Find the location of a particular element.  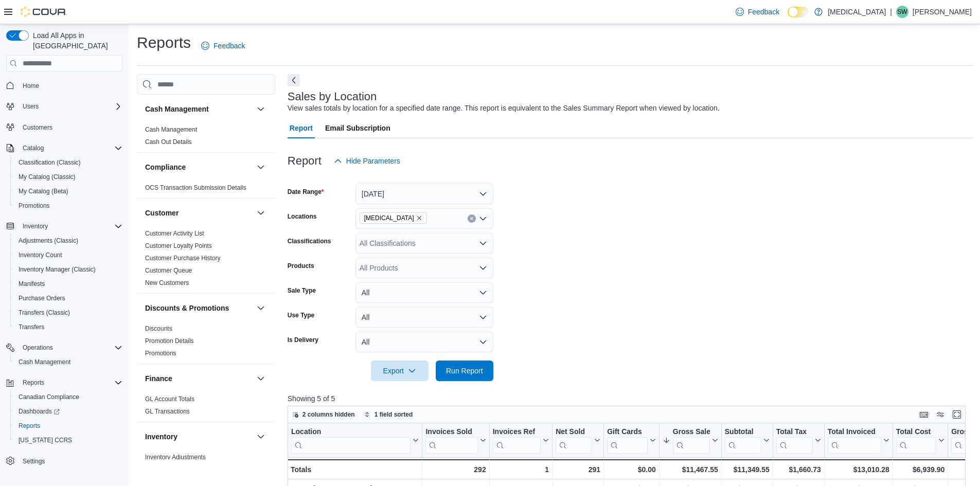

label: Locations is located at coordinates (302, 216).